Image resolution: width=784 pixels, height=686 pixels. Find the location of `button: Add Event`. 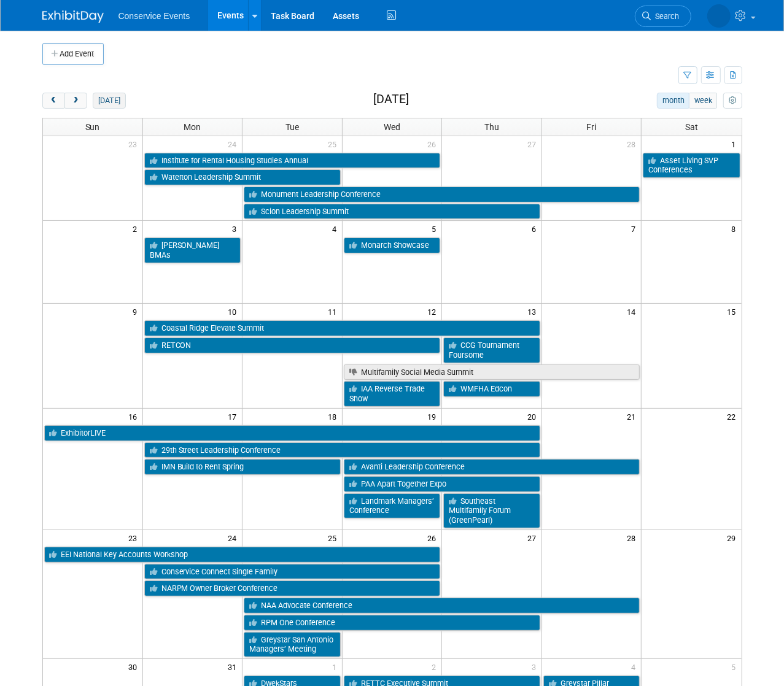

button: Add Event is located at coordinates (73, 54).